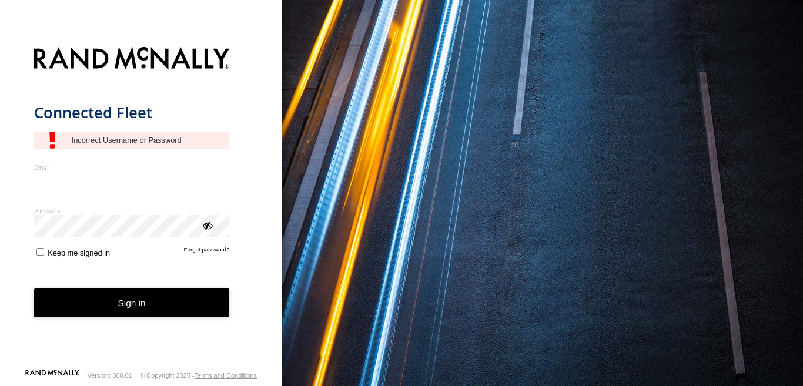 The height and width of the screenshot is (386, 803). I want to click on label: Password, so click(132, 210).